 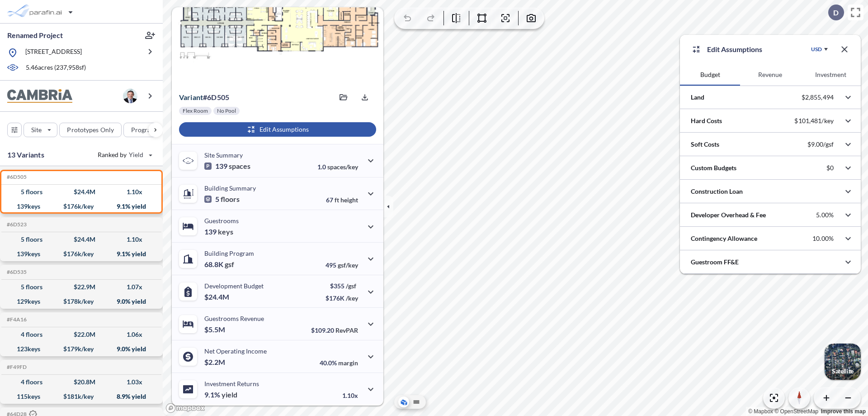 What do you see at coordinates (240, 166) in the screenshot?
I see `span: spaces` at bounding box center [240, 166].